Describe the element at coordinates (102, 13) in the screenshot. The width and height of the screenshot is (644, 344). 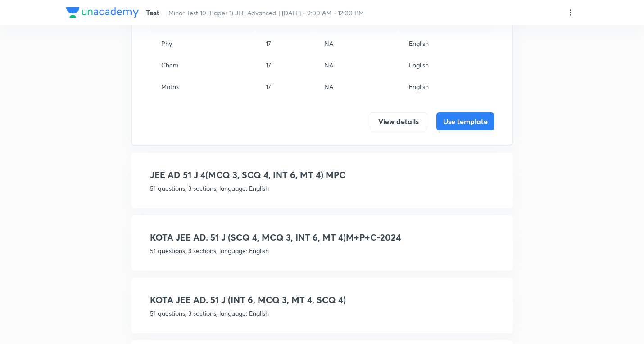
I see `a: Company Logo` at that location.